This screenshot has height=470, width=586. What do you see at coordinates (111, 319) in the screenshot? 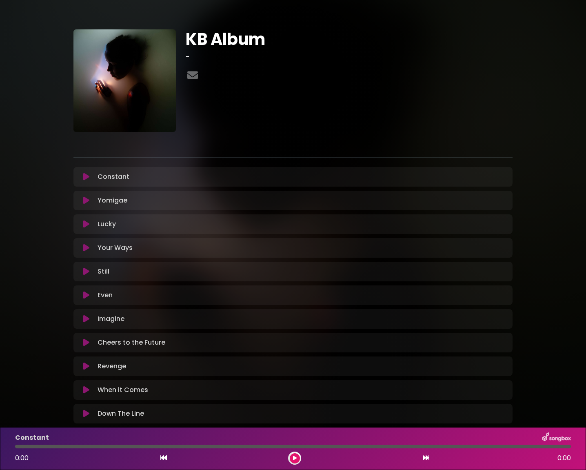
I see `p: Imagine` at bounding box center [111, 319].